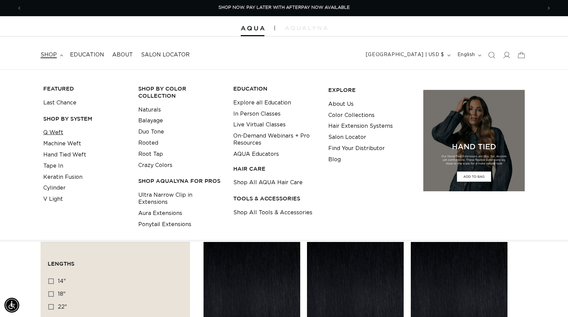  What do you see at coordinates (548, 8) in the screenshot?
I see `button: Next announcement` at bounding box center [548, 8].